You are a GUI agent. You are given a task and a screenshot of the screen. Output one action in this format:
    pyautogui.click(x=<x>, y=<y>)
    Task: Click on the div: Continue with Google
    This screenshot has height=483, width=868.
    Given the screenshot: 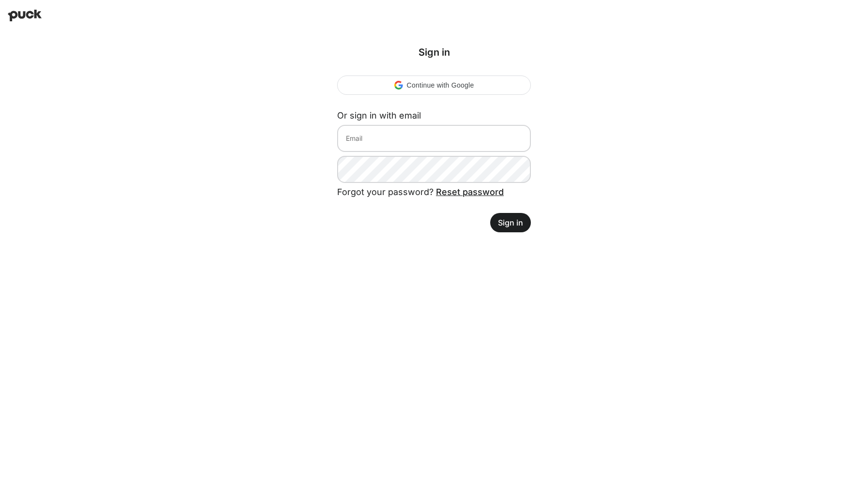 What is the action you would take?
    pyautogui.click(x=434, y=85)
    